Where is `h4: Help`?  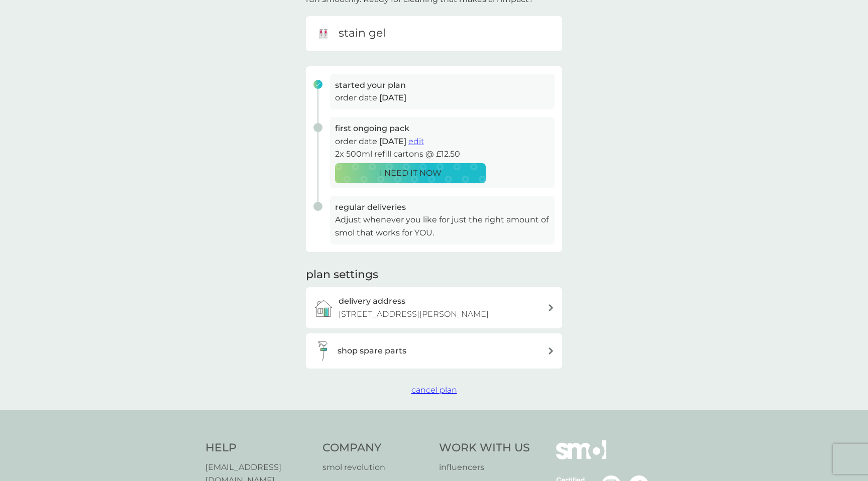 h4: Help is located at coordinates (259, 448).